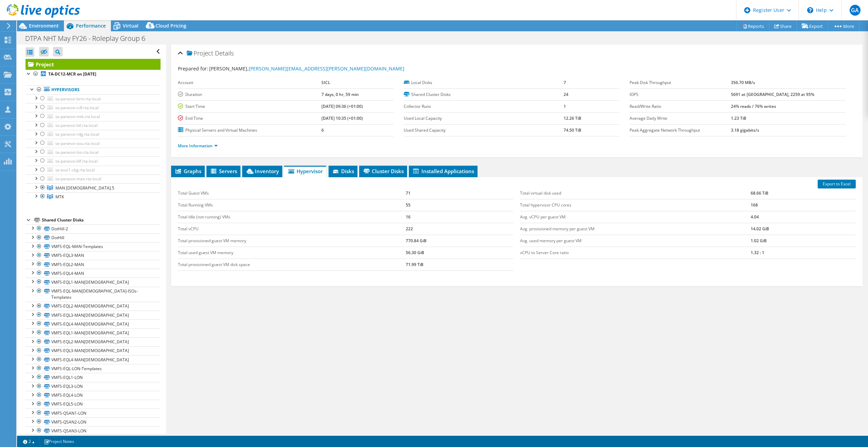  I want to click on a: More Information, so click(197, 146).